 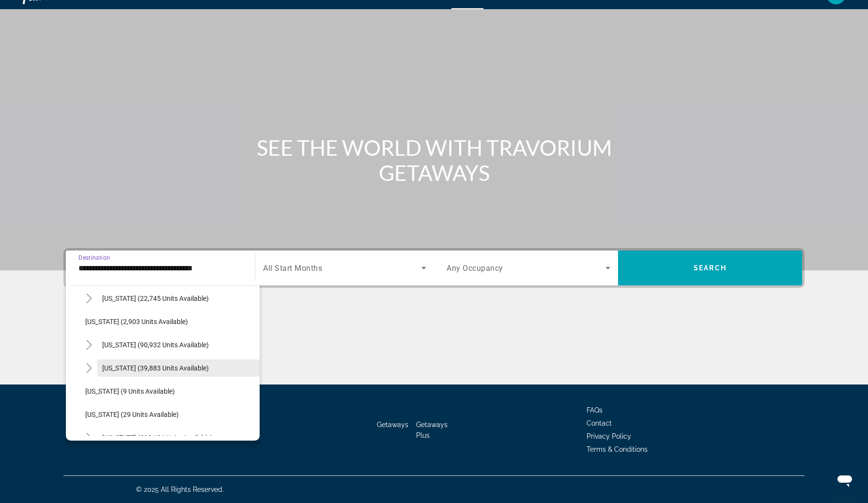 What do you see at coordinates (89, 438) in the screenshot?
I see `button: Toggle Florida (223,184 units available)` at bounding box center [89, 438].